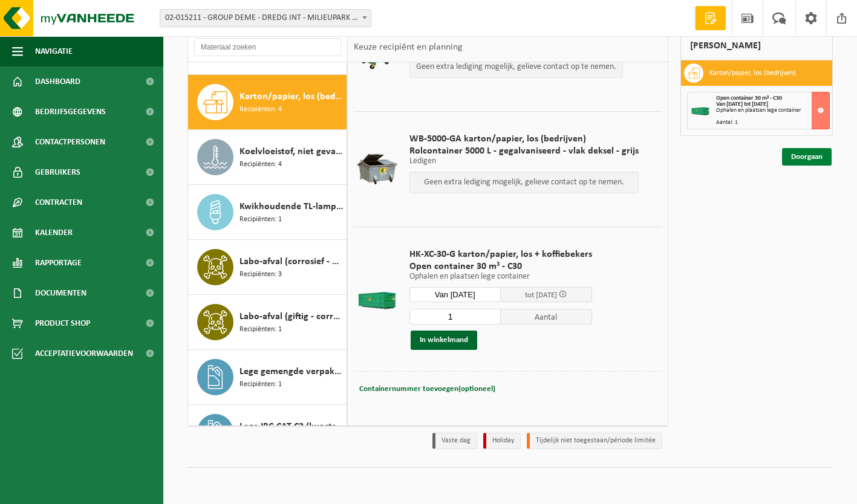 This screenshot has width=857, height=504. I want to click on span: Kwikhoudende TL-lampen, so click(292, 207).